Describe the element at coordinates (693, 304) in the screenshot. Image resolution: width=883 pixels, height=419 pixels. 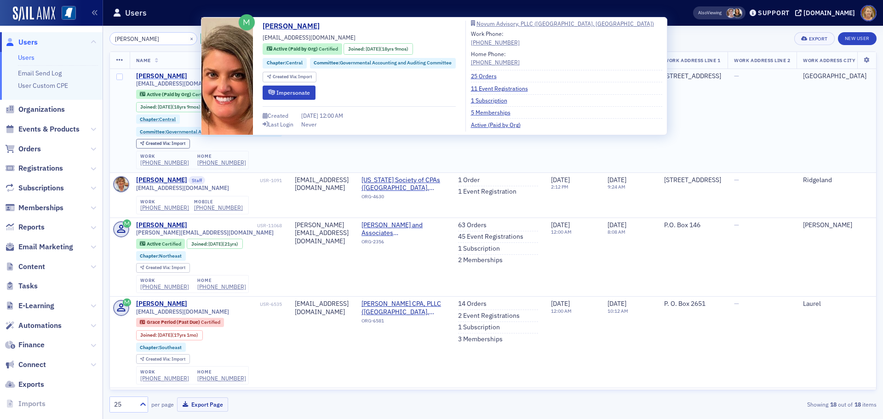
I see `div: P. O. Box 2651` at that location.